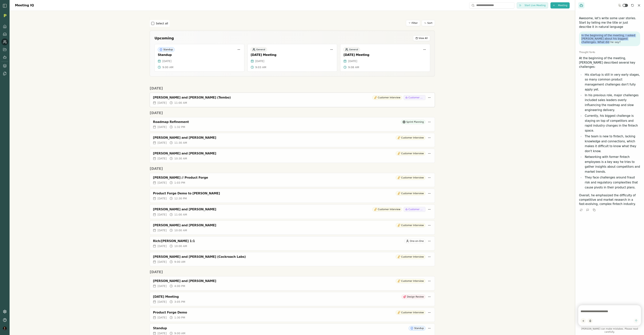  What do you see at coordinates (590, 321) in the screenshot?
I see `button: Start dictation` at bounding box center [590, 321].